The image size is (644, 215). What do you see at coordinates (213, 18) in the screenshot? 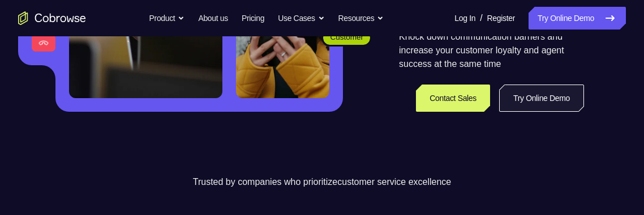
I see `a: About us` at bounding box center [213, 18].